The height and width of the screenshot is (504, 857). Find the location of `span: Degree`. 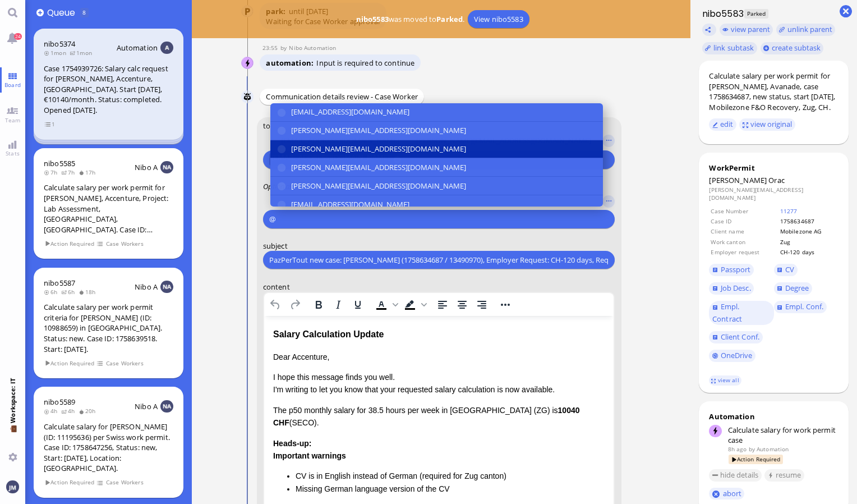

span: Degree is located at coordinates (798, 288).